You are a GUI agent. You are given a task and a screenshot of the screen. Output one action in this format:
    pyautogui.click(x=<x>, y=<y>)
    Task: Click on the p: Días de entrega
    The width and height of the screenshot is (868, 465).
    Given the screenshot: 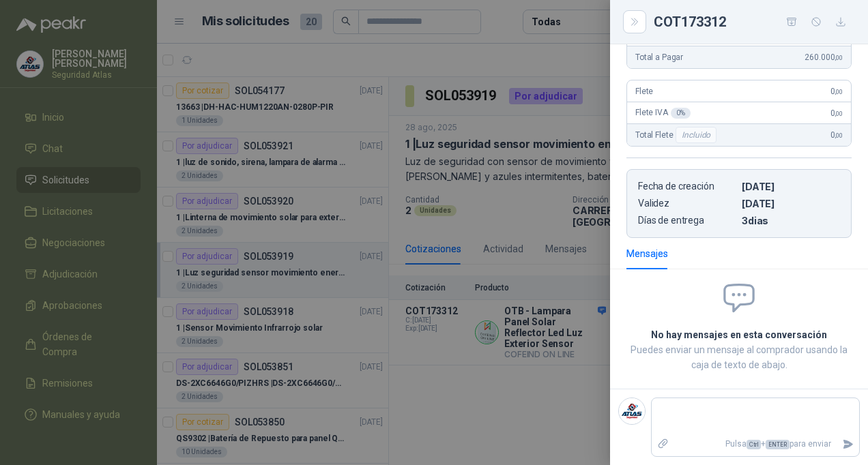 What is the action you would take?
    pyautogui.click(x=687, y=221)
    